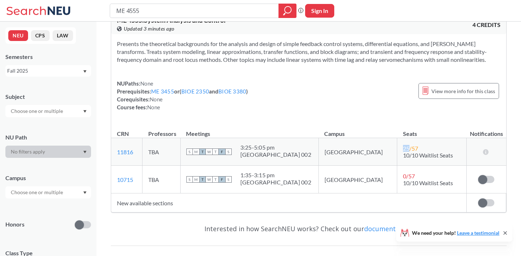 This screenshot has width=521, height=256. What do you see at coordinates (125, 179) in the screenshot?
I see `a: 10715` at bounding box center [125, 179].